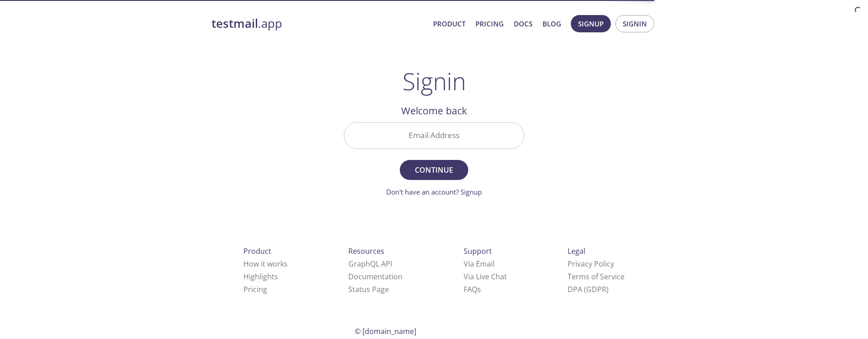 The image size is (868, 339). Describe the element at coordinates (552, 24) in the screenshot. I see `a: Blog` at that location.